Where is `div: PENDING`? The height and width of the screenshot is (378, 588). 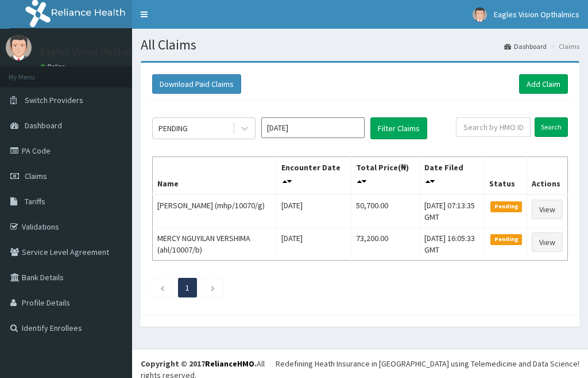 div: PENDING is located at coordinates (173, 129).